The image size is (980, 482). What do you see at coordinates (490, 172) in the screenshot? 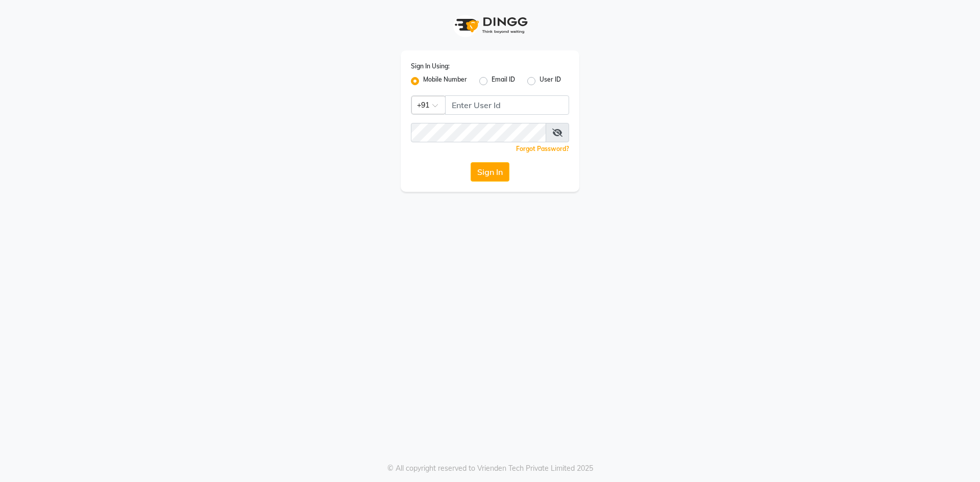
I see `button: Sign In` at bounding box center [490, 172].